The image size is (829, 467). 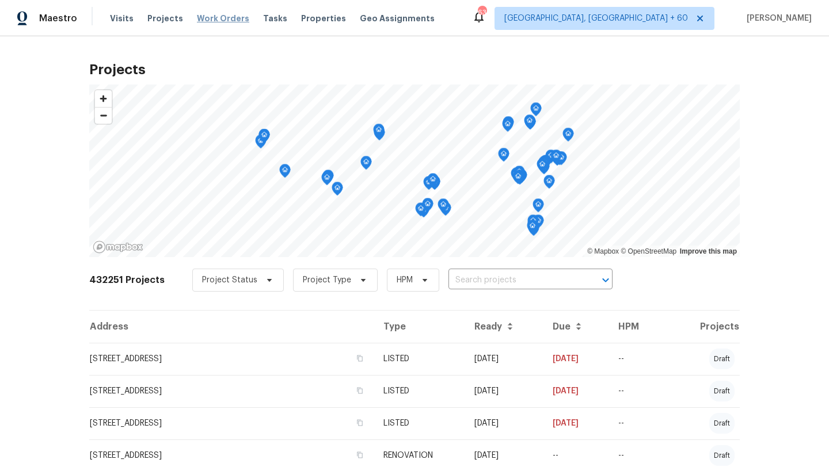 I want to click on th: HPM, so click(x=635, y=327).